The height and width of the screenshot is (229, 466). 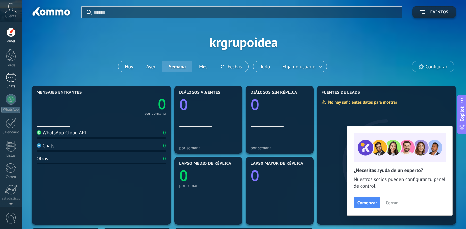 I want to click on span: Diálogos sin réplica, so click(x=274, y=93).